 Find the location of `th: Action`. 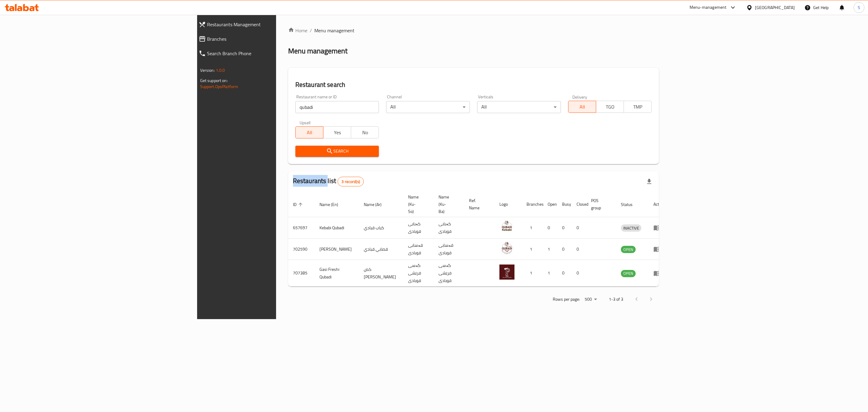

th: Action is located at coordinates (659, 204).